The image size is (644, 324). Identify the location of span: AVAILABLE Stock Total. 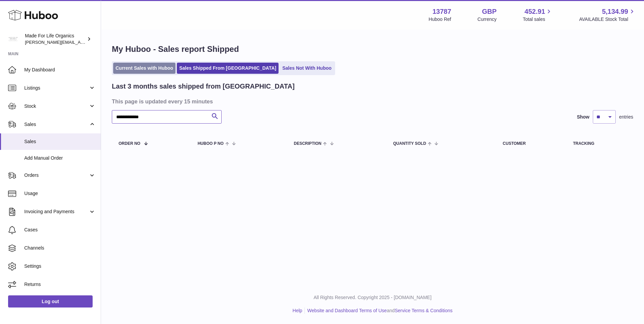
(608, 19).